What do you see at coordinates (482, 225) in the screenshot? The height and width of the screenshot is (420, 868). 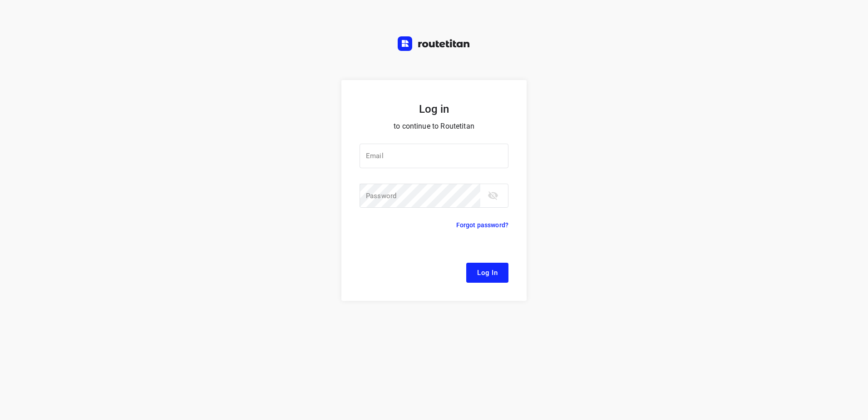 I see `p: Forgot password?` at bounding box center [482, 225].